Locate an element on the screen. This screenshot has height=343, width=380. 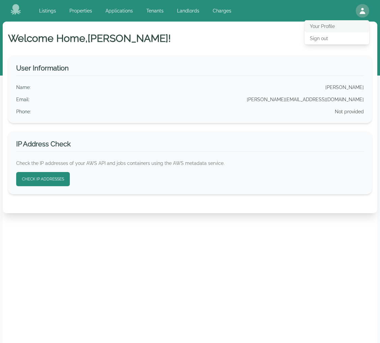
div: Email : is located at coordinates (23, 99).